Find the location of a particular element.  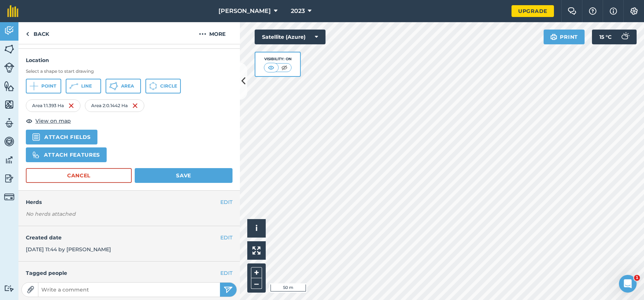

input: Write a comment is located at coordinates (129, 290).